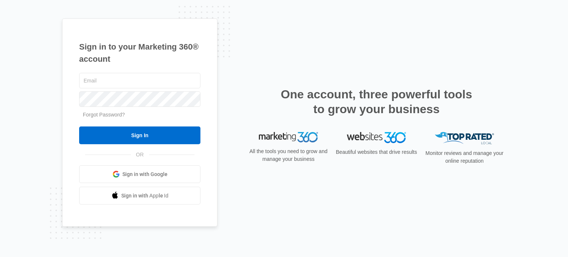  I want to click on span: Sign in with Apple Id, so click(145, 196).